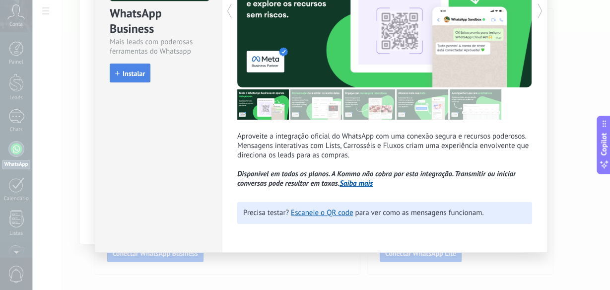 The width and height of the screenshot is (610, 290). Describe the element at coordinates (419, 213) in the screenshot. I see `span: para ver como as mensagens funcionam.` at that location.